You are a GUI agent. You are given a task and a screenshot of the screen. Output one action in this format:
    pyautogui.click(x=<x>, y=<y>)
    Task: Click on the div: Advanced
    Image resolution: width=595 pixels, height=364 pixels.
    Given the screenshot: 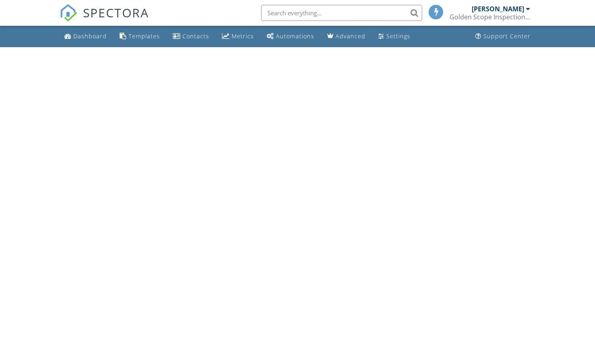 What is the action you would take?
    pyautogui.click(x=350, y=36)
    